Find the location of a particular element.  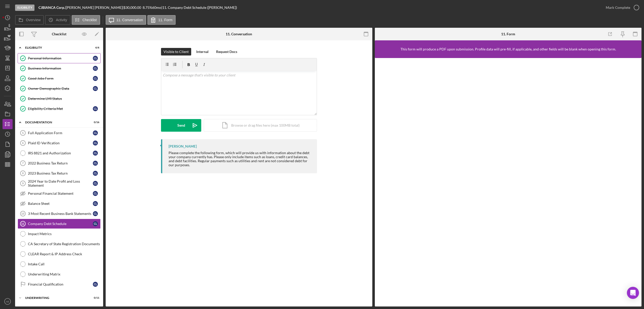

a: Underwriting Matrix is located at coordinates (59, 274).